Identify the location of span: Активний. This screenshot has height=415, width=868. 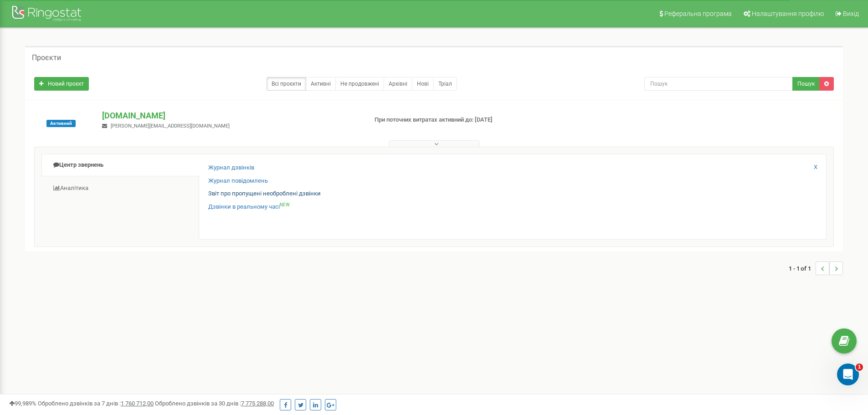
(61, 123).